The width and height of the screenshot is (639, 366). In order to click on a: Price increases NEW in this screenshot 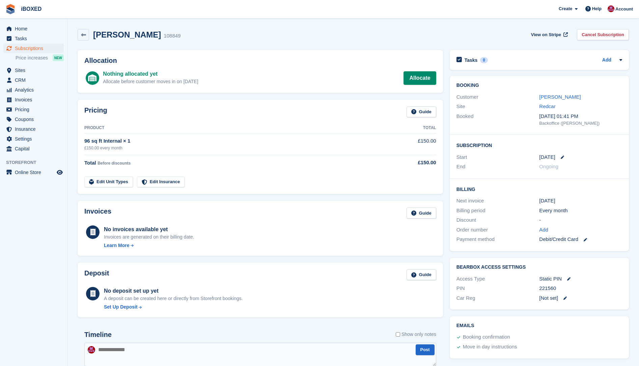, I will do `click(39, 58)`.